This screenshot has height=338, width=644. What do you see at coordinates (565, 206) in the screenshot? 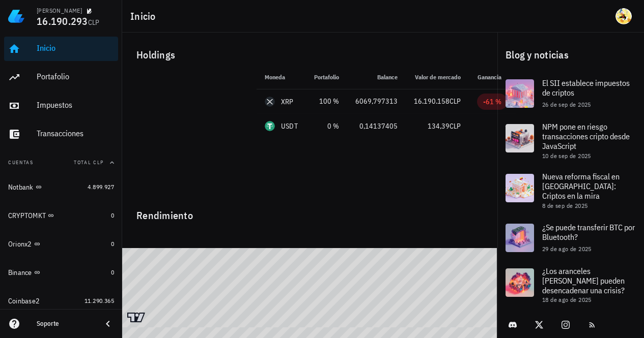
I see `span: 8 de sep de 2025` at bounding box center [565, 206].